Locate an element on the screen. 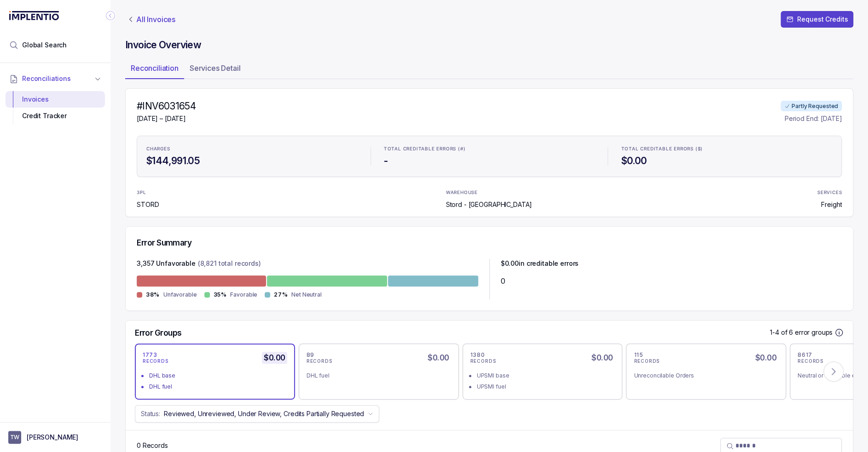 The image size is (868, 452). p: TOTAL CREDITABLE ERRORS ($) is located at coordinates (662, 149).